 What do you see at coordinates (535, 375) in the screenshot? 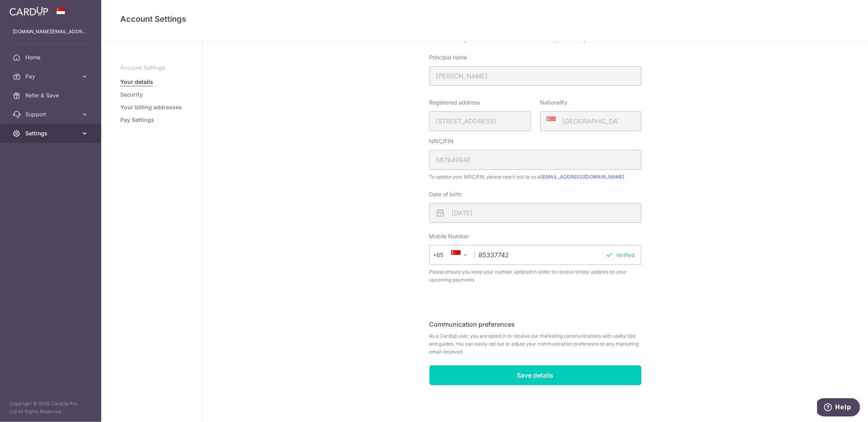
I see `input: Save details` at bounding box center [535, 375].